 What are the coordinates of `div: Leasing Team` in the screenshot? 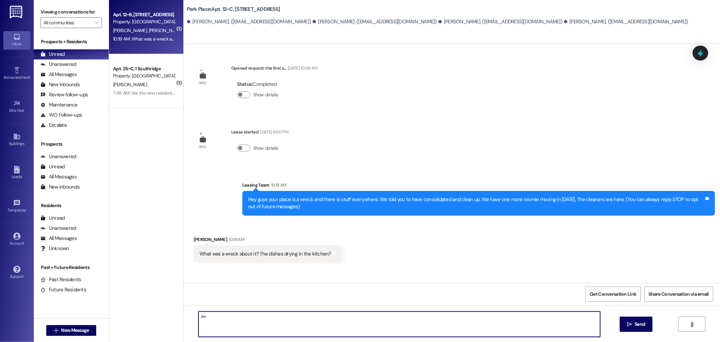 It's located at (479, 186).